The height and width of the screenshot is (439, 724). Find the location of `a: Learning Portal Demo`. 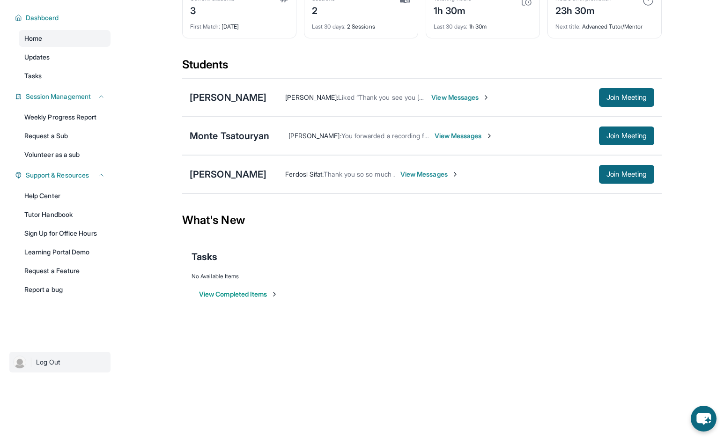

a: Learning Portal Demo is located at coordinates (65, 252).